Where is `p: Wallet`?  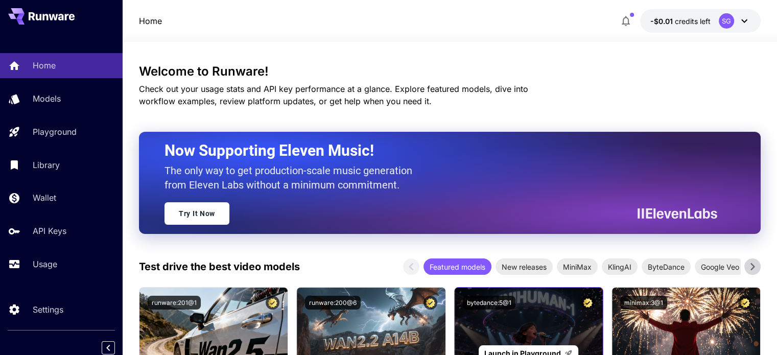
p: Wallet is located at coordinates (44, 198).